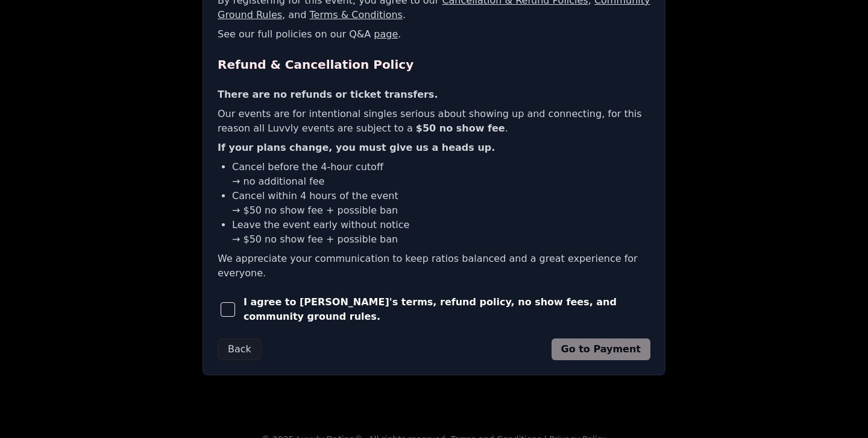  Describe the element at coordinates (442, 203) in the screenshot. I see `li: Cancel within 4 hours of the event → $50 no show fee + possible ban` at that location.